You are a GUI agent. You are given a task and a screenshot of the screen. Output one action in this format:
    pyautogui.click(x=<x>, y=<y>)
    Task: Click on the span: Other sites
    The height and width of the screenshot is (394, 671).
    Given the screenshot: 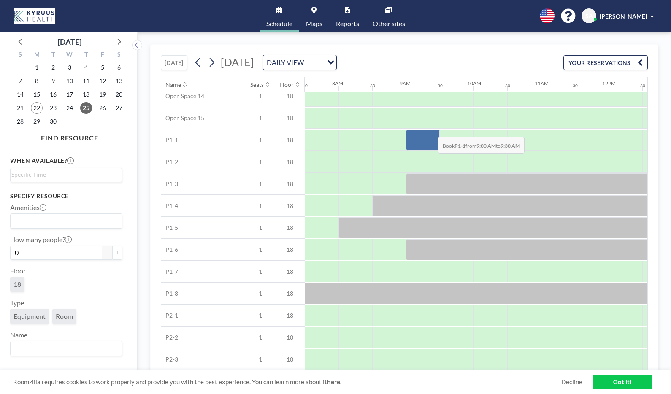 What is the action you would take?
    pyautogui.click(x=389, y=24)
    